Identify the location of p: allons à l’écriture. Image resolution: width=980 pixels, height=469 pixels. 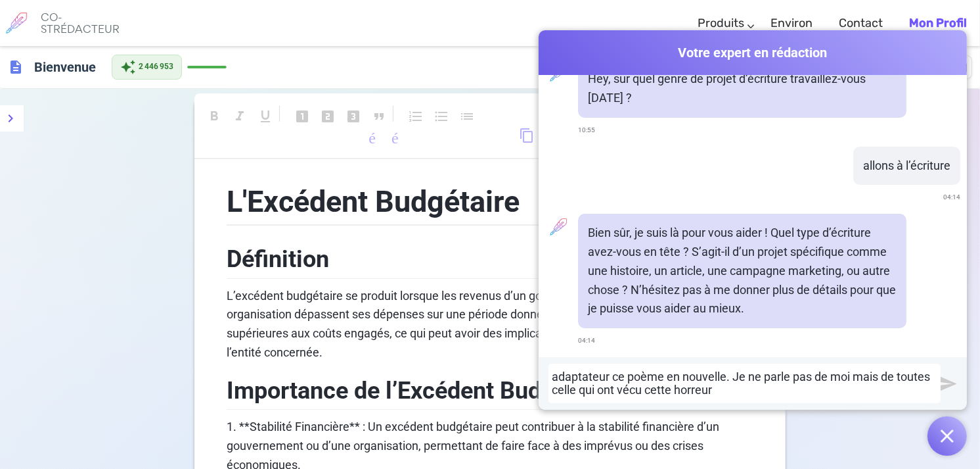
(907, 166).